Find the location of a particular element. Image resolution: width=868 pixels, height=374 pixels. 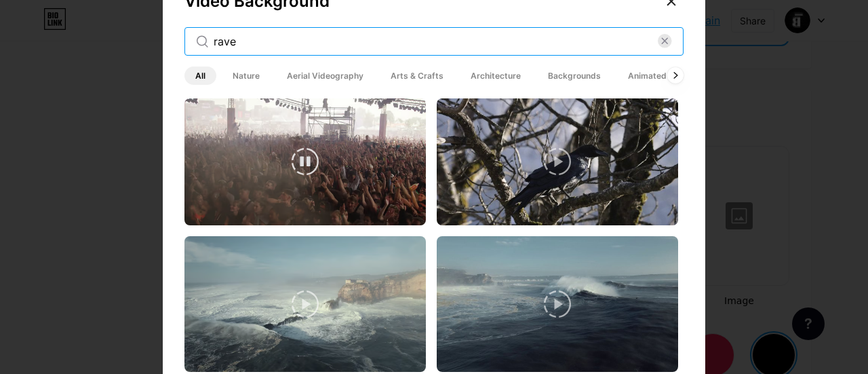

span: All is located at coordinates (200, 76).